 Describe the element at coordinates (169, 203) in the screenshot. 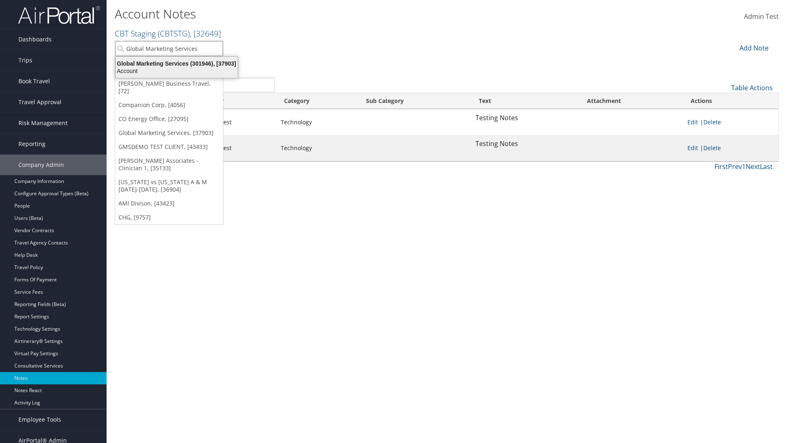

I see `a: AMI Divison, [43423]` at that location.